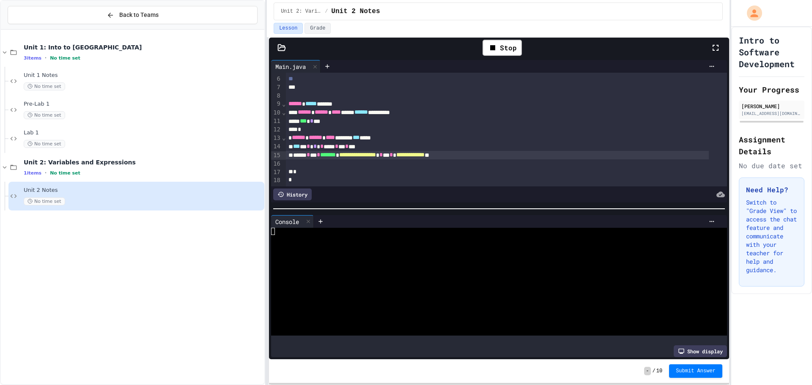  I want to click on div: History, so click(292, 195).